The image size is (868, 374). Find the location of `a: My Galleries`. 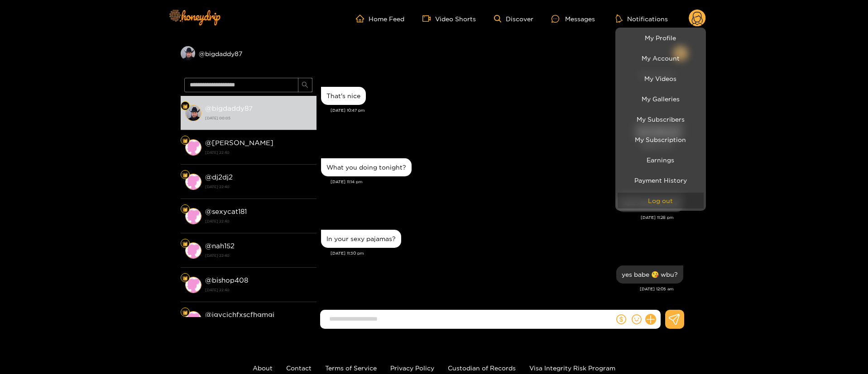

a: My Galleries is located at coordinates (661, 99).